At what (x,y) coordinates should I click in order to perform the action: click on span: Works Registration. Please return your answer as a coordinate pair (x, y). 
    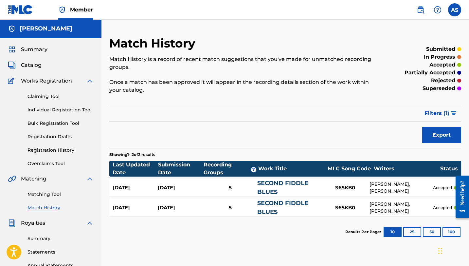
    Looking at the image, I should click on (46, 81).